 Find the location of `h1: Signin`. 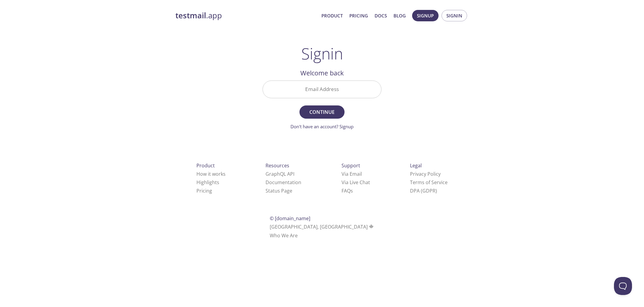

h1: Signin is located at coordinates (322, 53).